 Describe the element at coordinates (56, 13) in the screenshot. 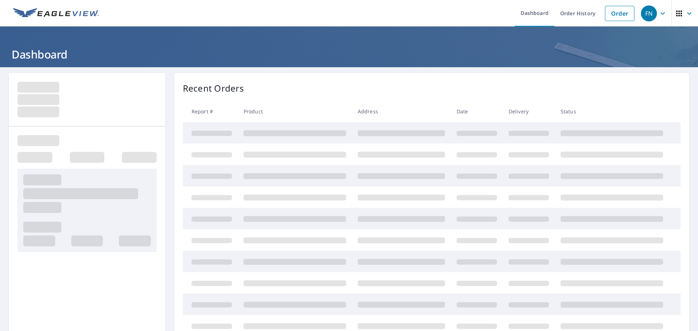

I see `img: EV Logo` at that location.